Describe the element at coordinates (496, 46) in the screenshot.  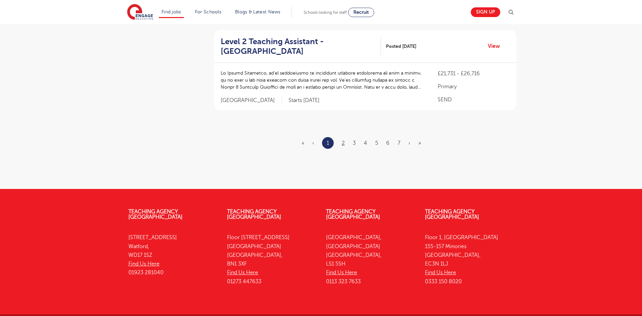
I see `a: View` at that location.